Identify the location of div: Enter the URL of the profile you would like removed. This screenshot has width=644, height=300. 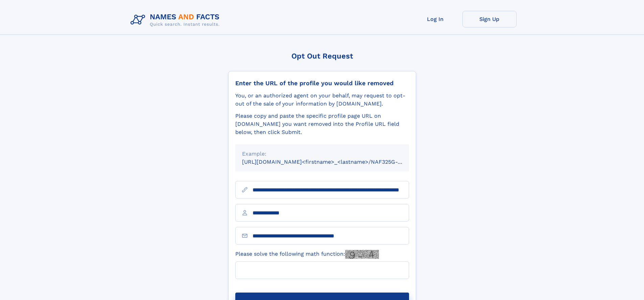
(322, 83).